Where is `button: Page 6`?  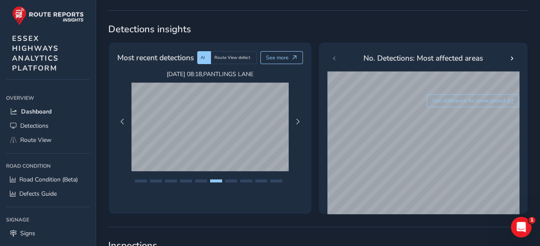
button: Page 6 is located at coordinates (216, 181).